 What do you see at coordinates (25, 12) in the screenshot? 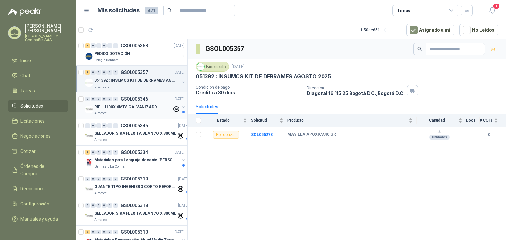
I see `img: Logo peakr` at bounding box center [25, 12].